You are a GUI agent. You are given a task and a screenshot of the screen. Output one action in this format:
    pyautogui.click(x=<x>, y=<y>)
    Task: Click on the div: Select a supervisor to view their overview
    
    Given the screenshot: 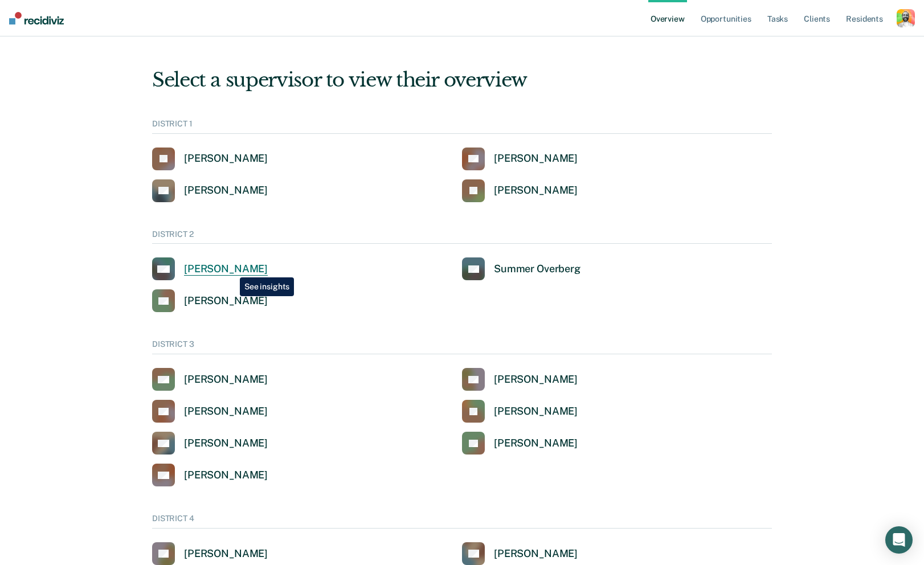 What is the action you would take?
    pyautogui.click(x=462, y=80)
    